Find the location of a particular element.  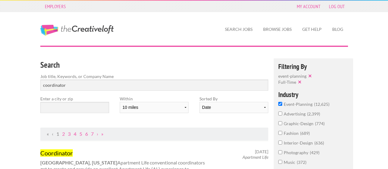

span: 12,625 is located at coordinates (321, 104).